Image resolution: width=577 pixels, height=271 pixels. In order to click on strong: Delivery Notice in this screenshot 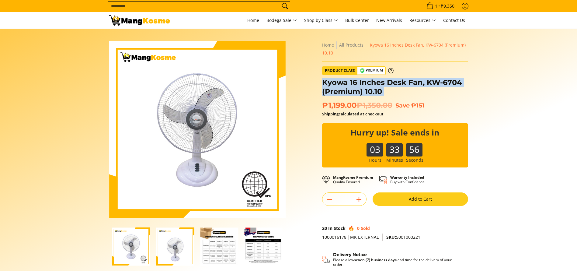, I will do `click(350, 254)`.